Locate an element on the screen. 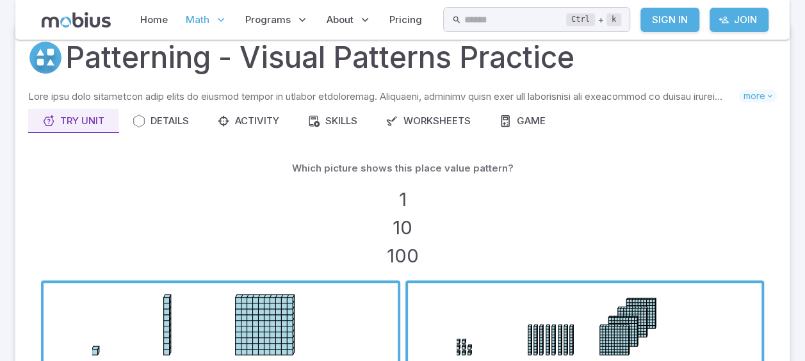  p: Lore ipsu dolo sitametcon adip elits do eiusmod tempor in utlabor etdoloremag. Aliquaeni, adminim... is located at coordinates (383, 97).